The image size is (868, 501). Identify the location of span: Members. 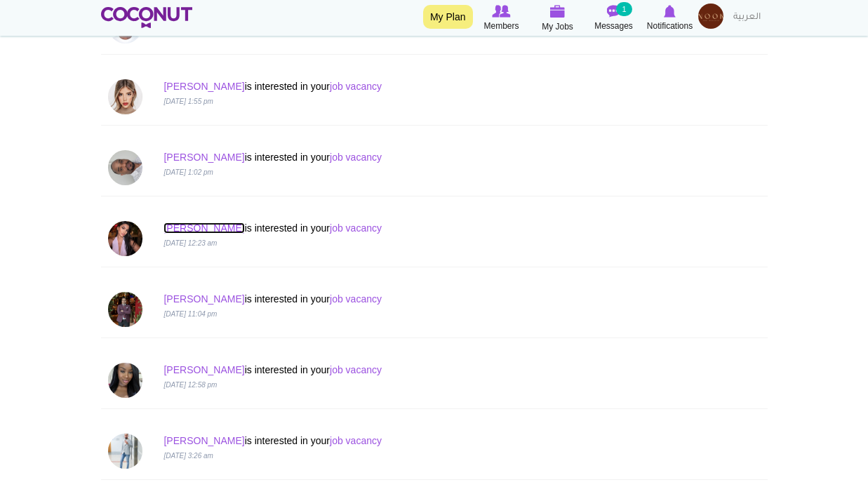
(501, 26).